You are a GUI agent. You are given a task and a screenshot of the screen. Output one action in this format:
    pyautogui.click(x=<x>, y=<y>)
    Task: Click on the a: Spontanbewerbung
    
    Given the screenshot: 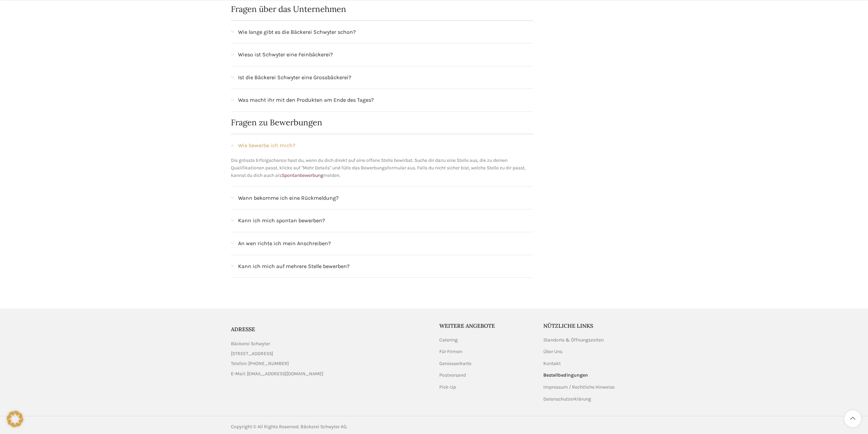 What is the action you would take?
    pyautogui.click(x=302, y=175)
    